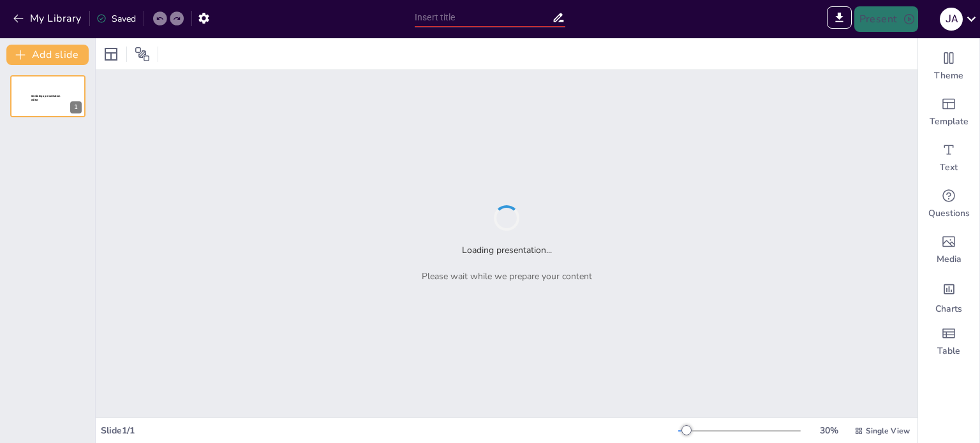 This screenshot has height=443, width=980. Describe the element at coordinates (951, 19) in the screenshot. I see `button: J A` at that location.